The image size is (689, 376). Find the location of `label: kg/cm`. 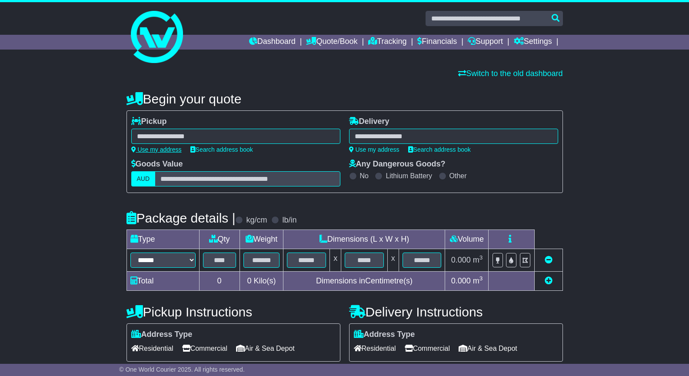

label: kg/cm is located at coordinates (256, 220).